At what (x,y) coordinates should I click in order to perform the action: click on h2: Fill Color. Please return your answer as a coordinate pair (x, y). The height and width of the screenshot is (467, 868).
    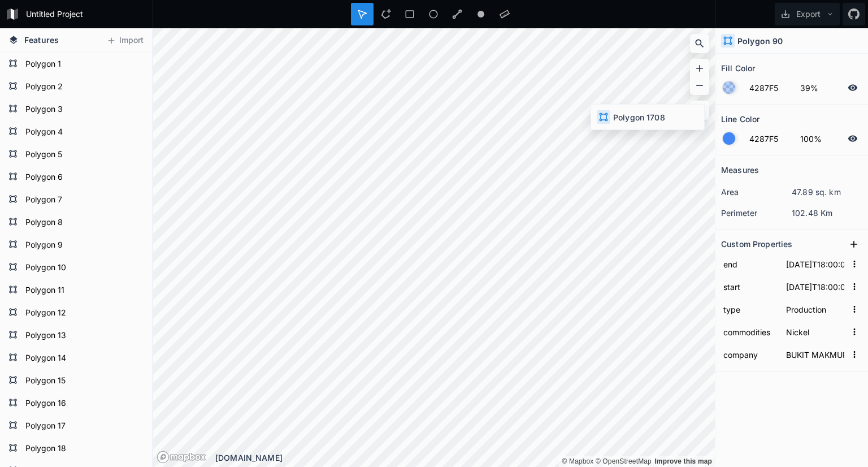
    Looking at the image, I should click on (738, 68).